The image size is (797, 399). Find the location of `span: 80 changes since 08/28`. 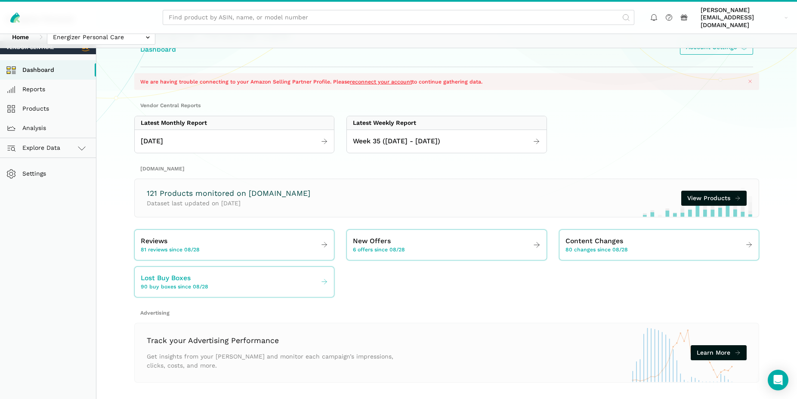

span: 80 changes since 08/28 is located at coordinates (597, 250).